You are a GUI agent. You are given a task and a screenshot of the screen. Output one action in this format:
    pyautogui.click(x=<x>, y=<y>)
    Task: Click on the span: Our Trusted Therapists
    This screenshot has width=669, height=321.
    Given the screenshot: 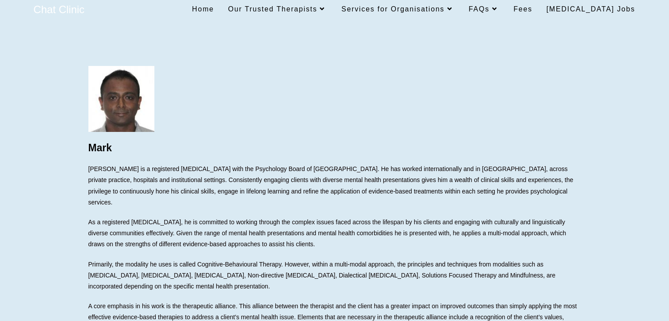 What is the action you would take?
    pyautogui.click(x=277, y=9)
    